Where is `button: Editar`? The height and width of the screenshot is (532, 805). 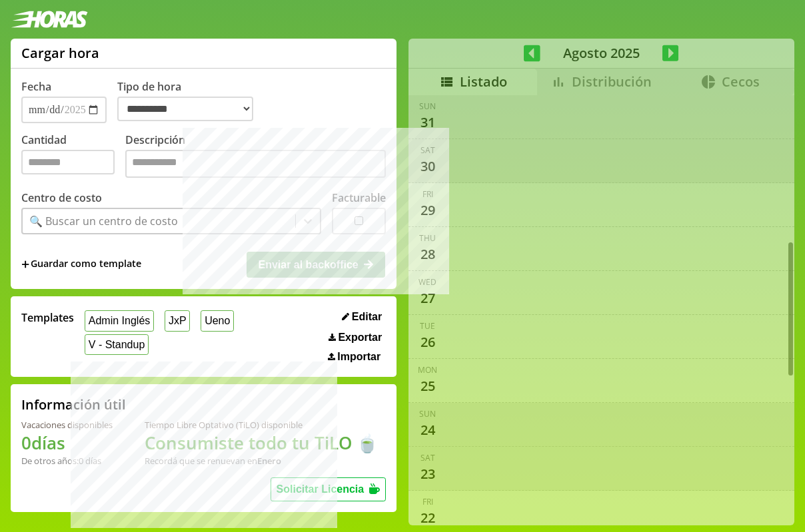
button: Editar is located at coordinates (362, 317).